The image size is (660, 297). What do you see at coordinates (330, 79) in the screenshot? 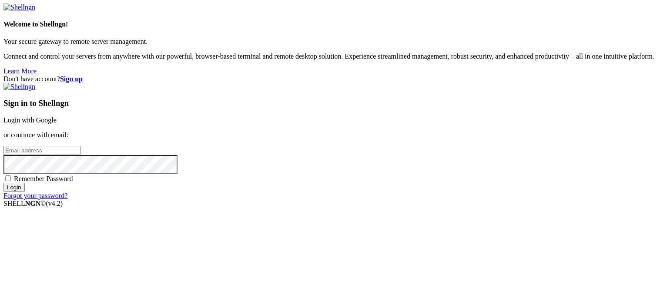
I see `div: Don't have account?` at bounding box center [330, 79].